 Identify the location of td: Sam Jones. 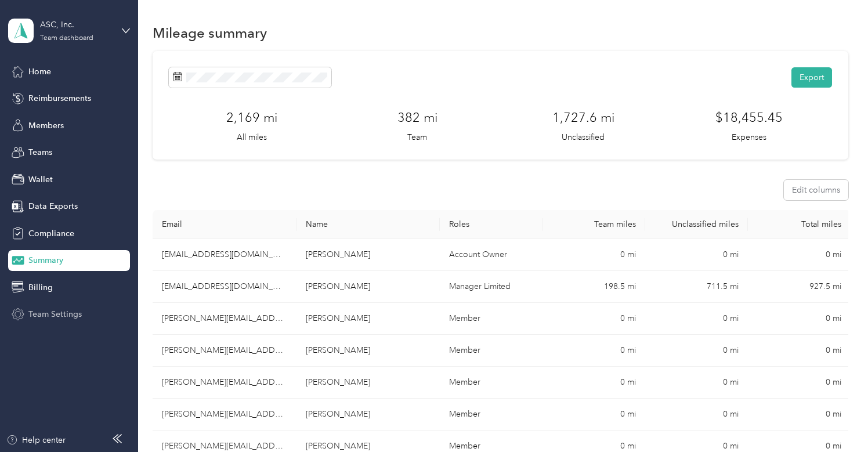
(369, 318).